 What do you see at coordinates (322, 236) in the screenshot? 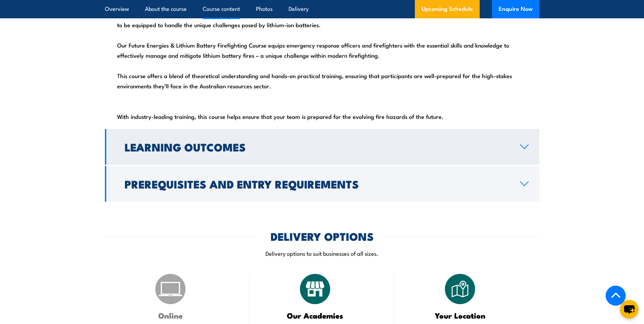
I see `h2: DELIVERY OPTIONS` at bounding box center [322, 236].